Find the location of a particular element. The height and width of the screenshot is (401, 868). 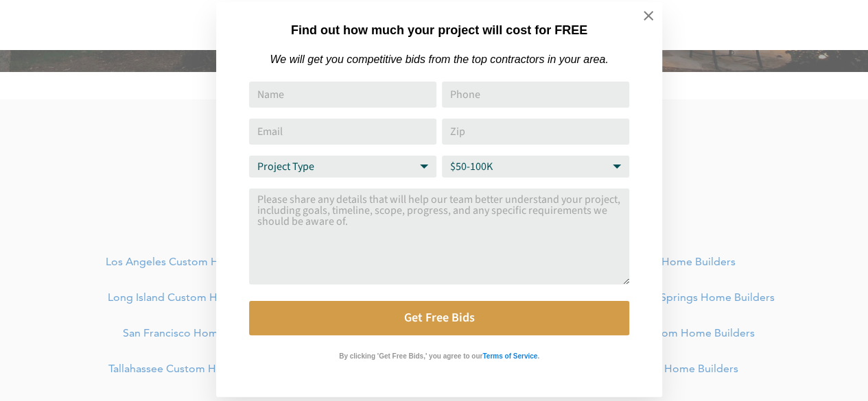

strong: Terms of Service is located at coordinates (510, 356).